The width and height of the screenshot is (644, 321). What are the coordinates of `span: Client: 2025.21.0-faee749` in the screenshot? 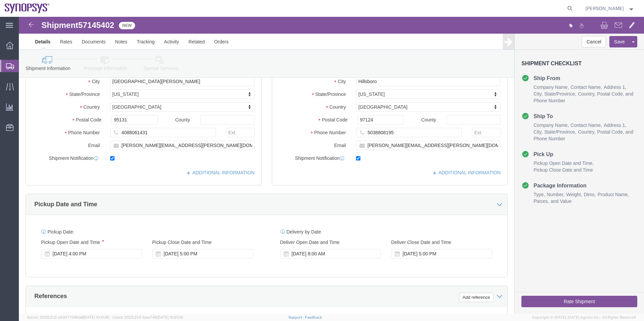 It's located at (148, 317).